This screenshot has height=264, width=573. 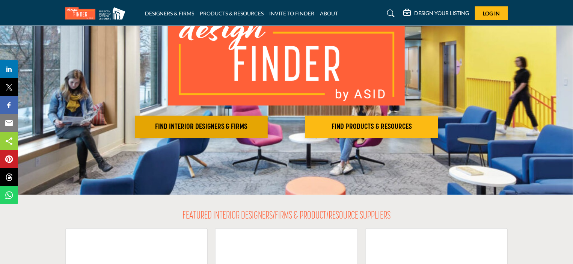 What do you see at coordinates (201, 127) in the screenshot?
I see `h2: FIND INTERIOR DESIGNERS & FIRMS` at bounding box center [201, 127].